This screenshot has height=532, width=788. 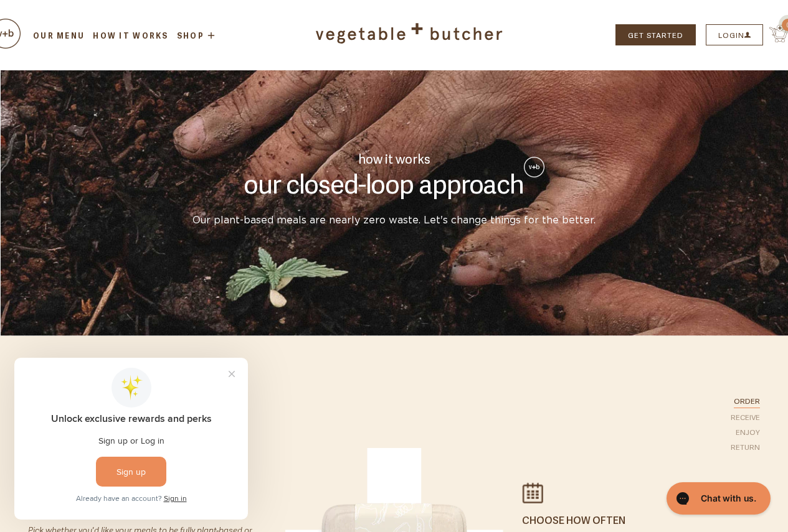 What do you see at coordinates (745, 417) in the screenshot?
I see `a: RECEIVE` at bounding box center [745, 417].